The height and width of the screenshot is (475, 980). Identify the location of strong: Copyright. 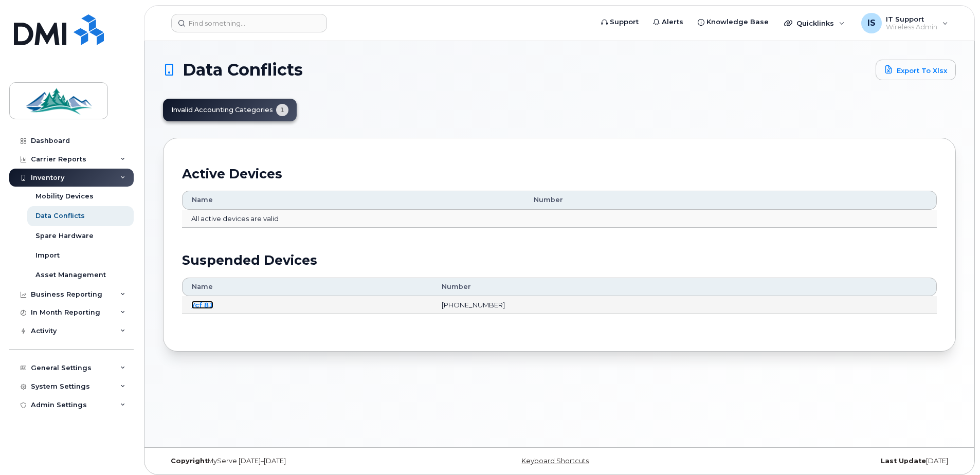
(189, 461).